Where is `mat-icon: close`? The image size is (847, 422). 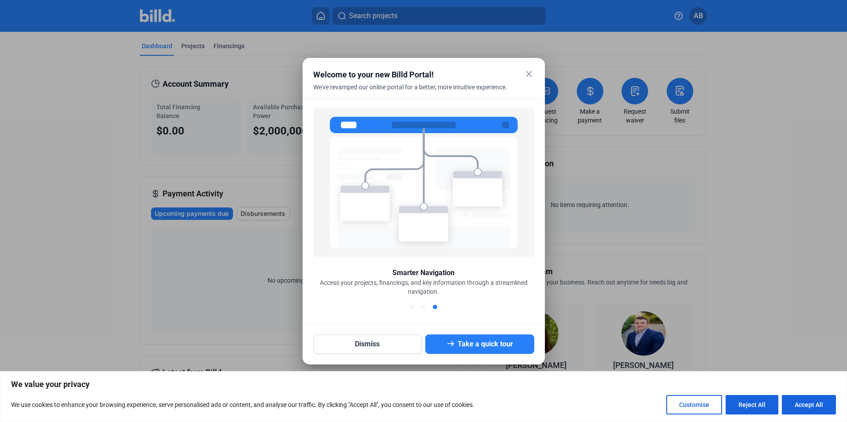
mat-icon: close is located at coordinates (529, 74).